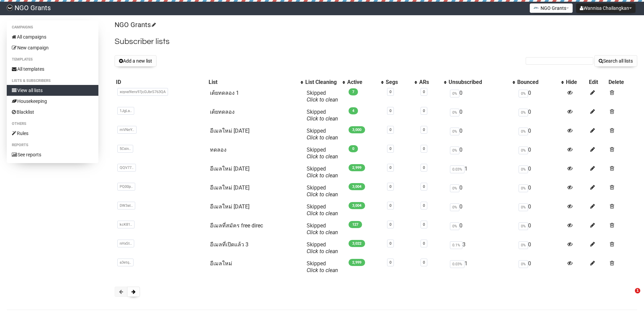  Describe the element at coordinates (126, 243) in the screenshot. I see `span: nHxSt..` at that location.